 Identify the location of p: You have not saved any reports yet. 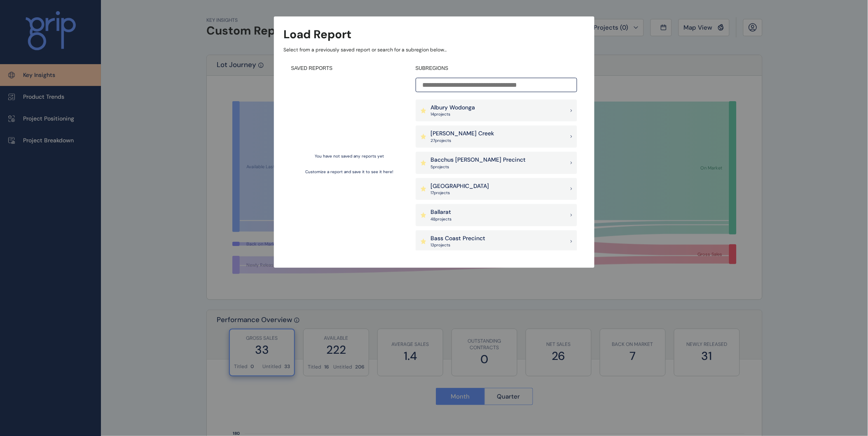
(350, 156).